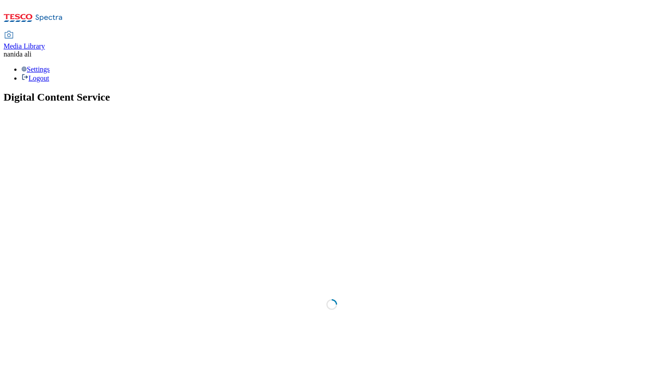 The image size is (663, 390). I want to click on span: na, so click(7, 54).